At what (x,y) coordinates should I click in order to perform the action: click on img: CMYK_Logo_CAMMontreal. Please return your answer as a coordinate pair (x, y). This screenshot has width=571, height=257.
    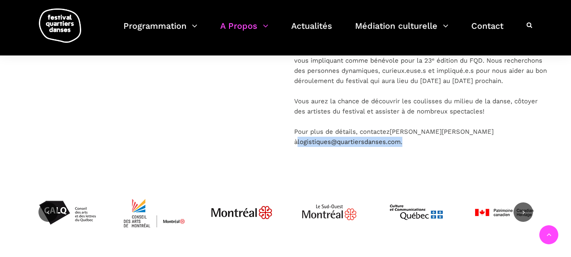
    Looking at the image, I should click on (154, 212).